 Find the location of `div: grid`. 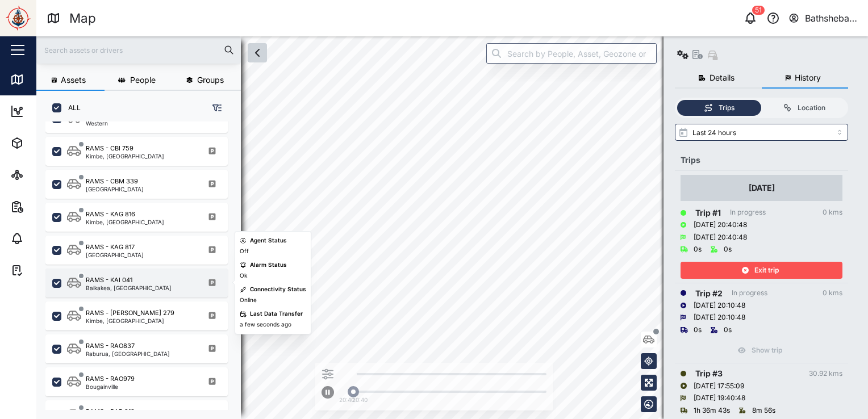

div: grid is located at coordinates (143, 266).